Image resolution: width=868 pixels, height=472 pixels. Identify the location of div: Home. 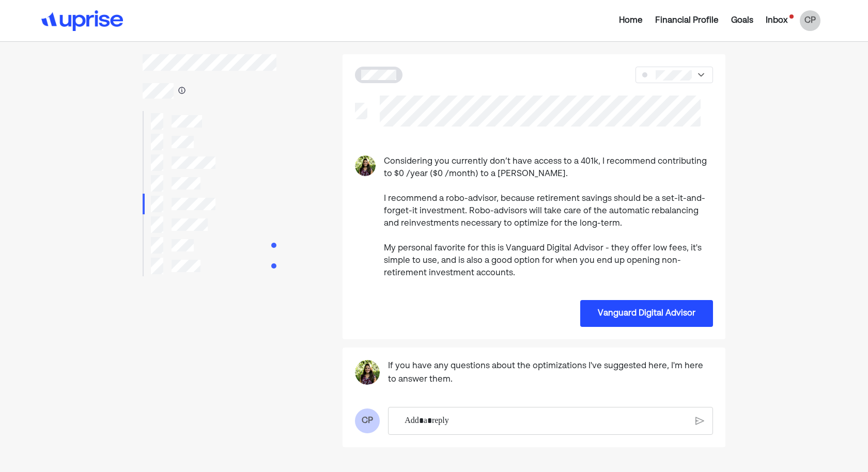
(631, 21).